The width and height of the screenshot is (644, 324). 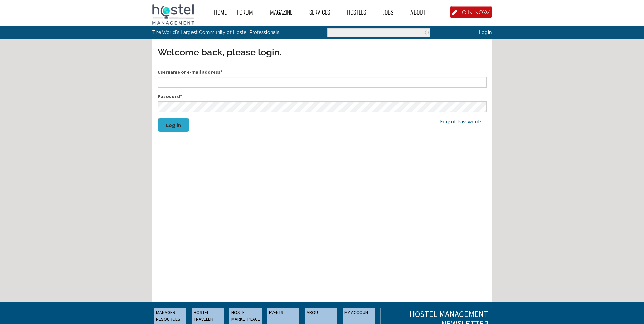 What do you see at coordinates (322, 72) in the screenshot?
I see `label: Username or e-mail address` at bounding box center [322, 72].